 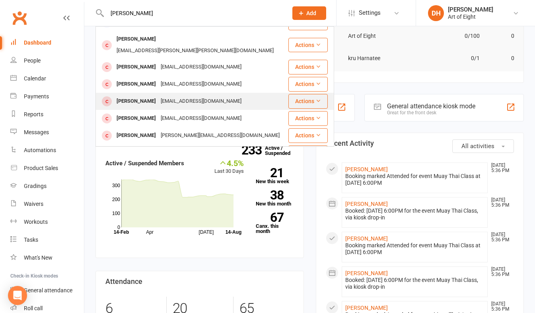 I want to click on div: DH, so click(x=436, y=13).